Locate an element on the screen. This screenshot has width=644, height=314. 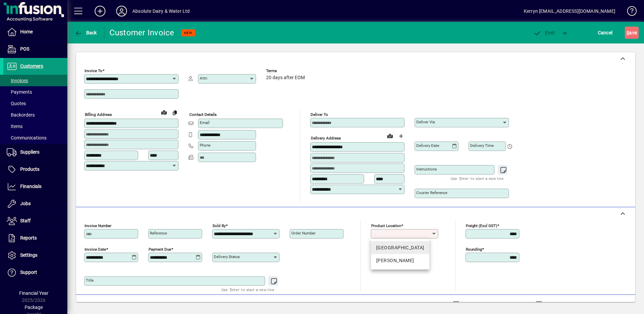
div: Absolute Dairy & Water Ltd is located at coordinates (161, 11).